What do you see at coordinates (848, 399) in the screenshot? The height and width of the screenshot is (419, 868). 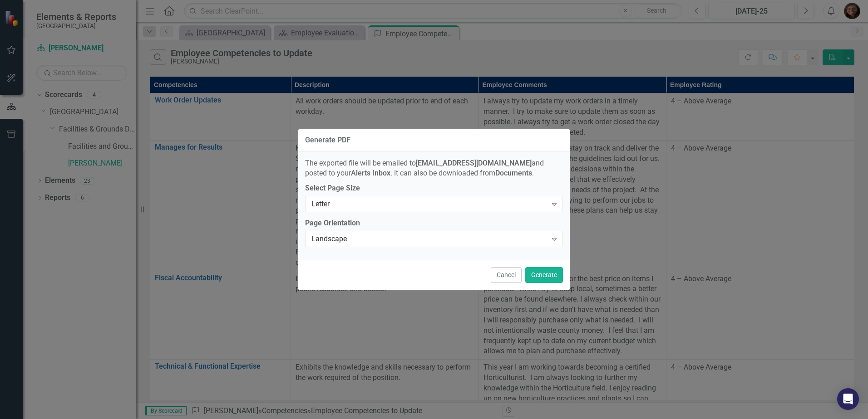 I see `div: Open Intercom Messenger` at bounding box center [848, 399].